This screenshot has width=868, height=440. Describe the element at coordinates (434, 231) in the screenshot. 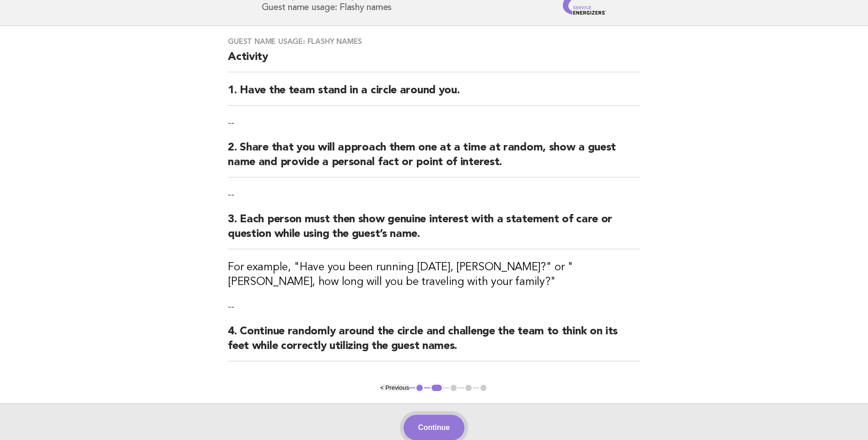

I see `h2: 3. Each person must then show genuine interest with a statement of care or question while using t...` at that location.